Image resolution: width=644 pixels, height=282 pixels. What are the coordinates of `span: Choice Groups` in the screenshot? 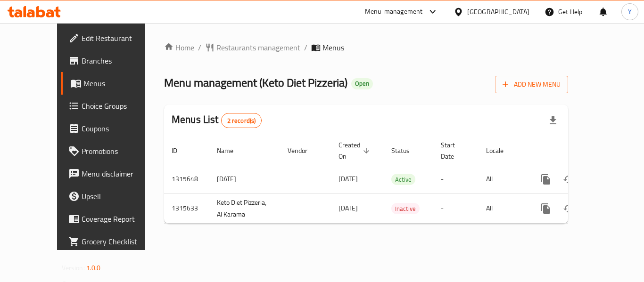 It's located at (119, 106).